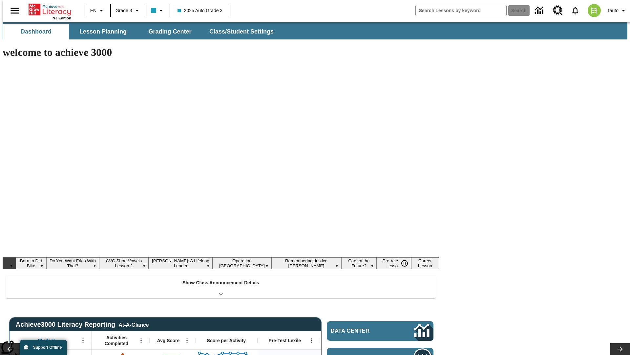 The width and height of the screenshot is (630, 355). What do you see at coordinates (47, 347) in the screenshot?
I see `span: Support Offline` at bounding box center [47, 347].